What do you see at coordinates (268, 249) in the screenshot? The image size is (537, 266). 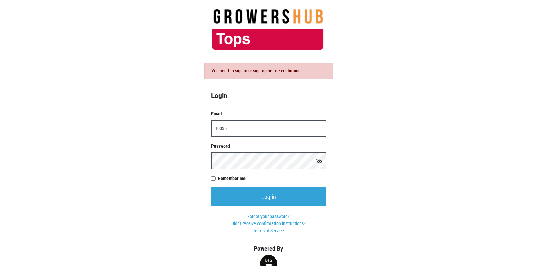 I see `h5: Powered By` at bounding box center [268, 249].